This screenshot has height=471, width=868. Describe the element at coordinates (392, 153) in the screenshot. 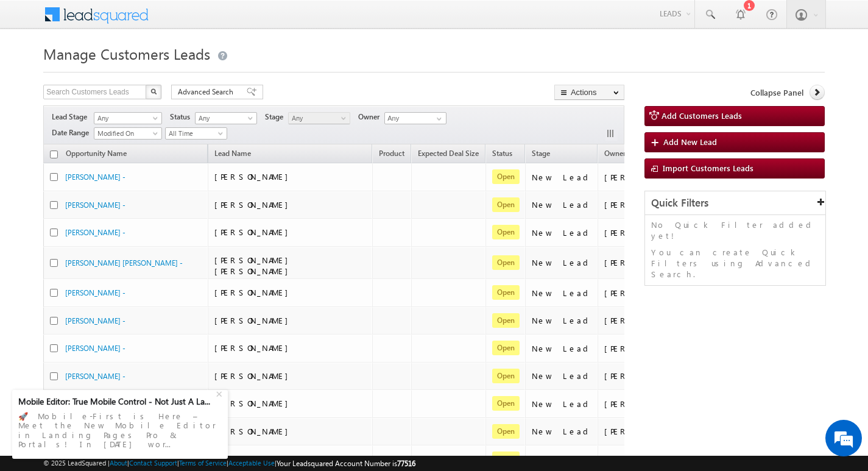

I see `span: Product` at that location.